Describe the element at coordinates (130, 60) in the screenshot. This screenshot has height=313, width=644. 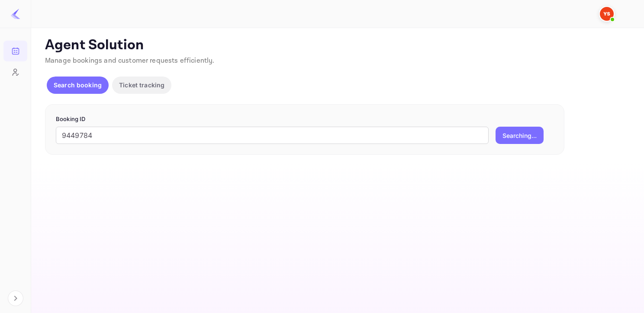
I see `span: Manage bookings and customer requests efficiently.` at that location.